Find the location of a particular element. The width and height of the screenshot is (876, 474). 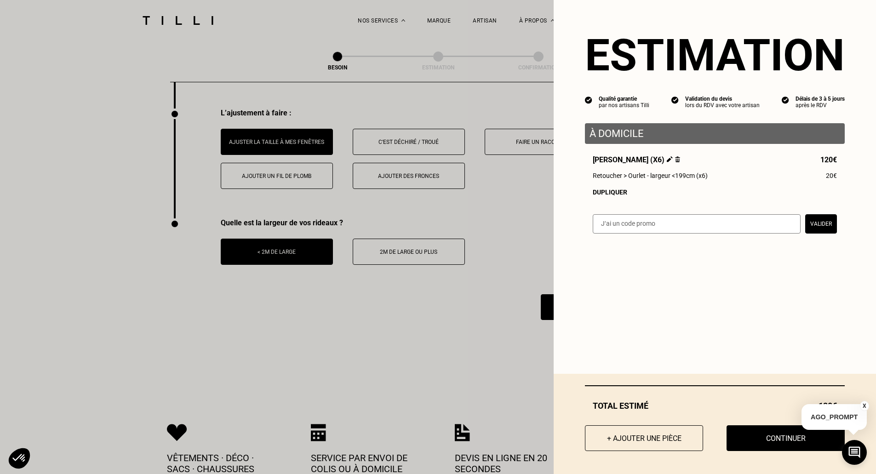

div: Total estimé is located at coordinates (715, 406).